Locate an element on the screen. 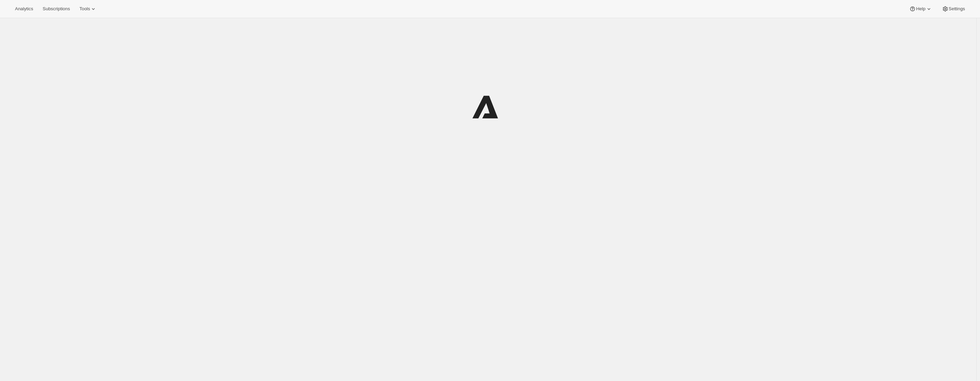 The image size is (980, 381). span: Settings is located at coordinates (957, 9).